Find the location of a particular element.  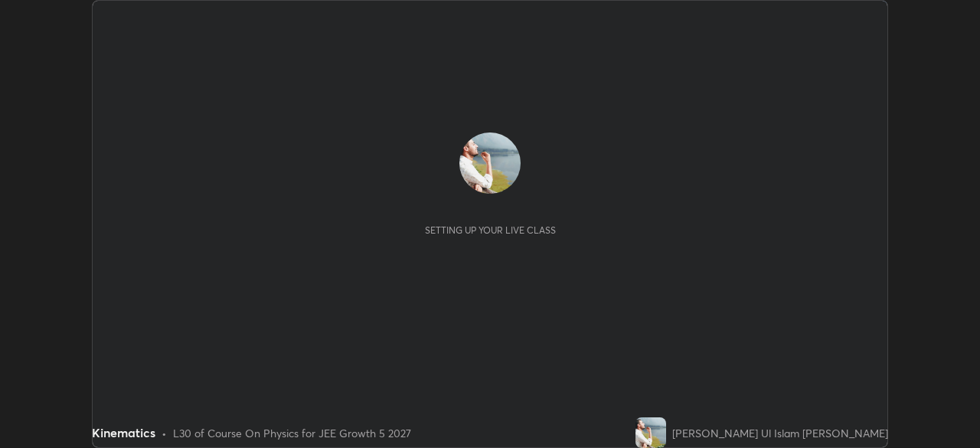

div: Kinematics is located at coordinates (124, 433).